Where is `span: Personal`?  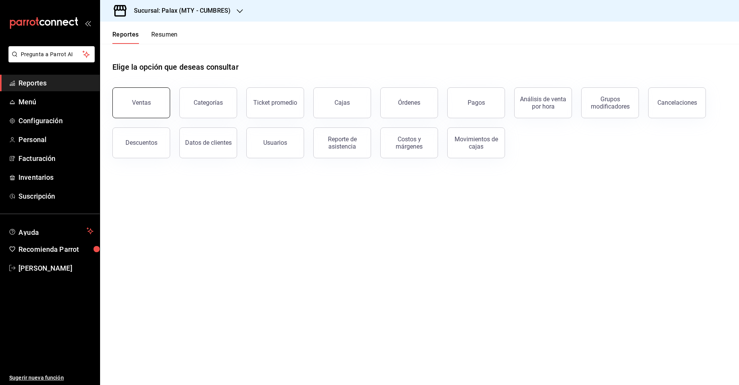
span: Personal is located at coordinates (56, 139).